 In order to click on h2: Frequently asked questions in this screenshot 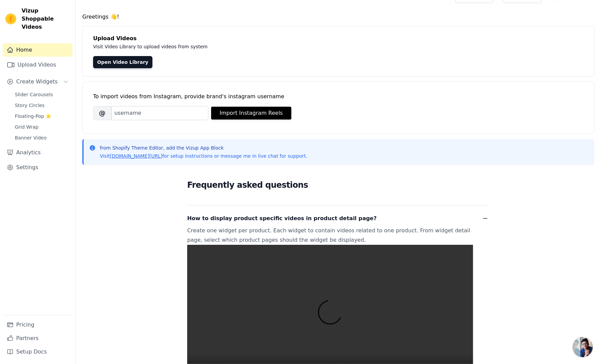, I will do `click(339, 185)`.